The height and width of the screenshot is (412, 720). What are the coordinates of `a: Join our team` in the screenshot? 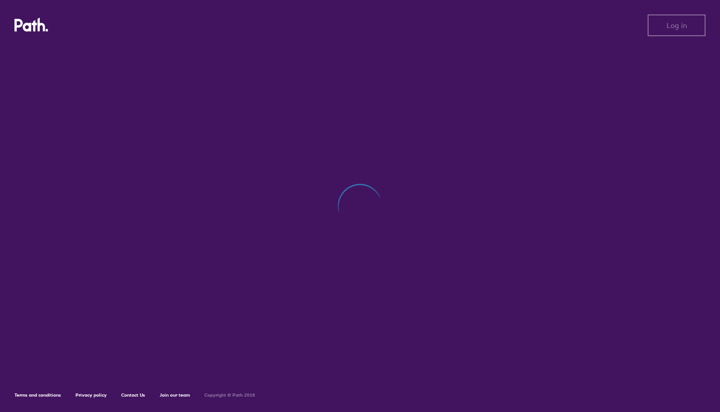 It's located at (175, 395).